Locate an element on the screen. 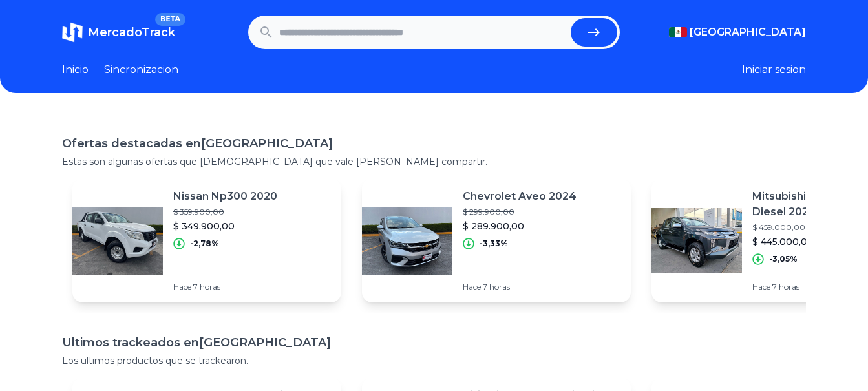 This screenshot has width=868, height=391. span: BETA is located at coordinates (170, 19).